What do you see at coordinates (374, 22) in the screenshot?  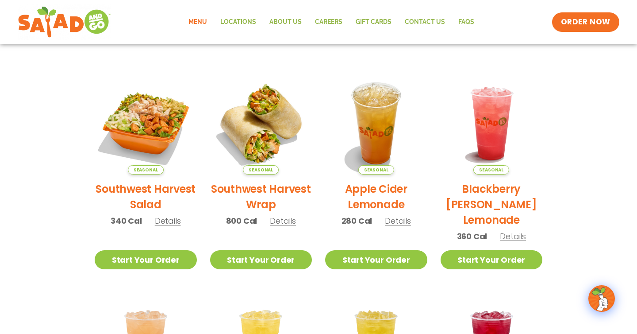 I see `a: GIFT CARDS` at bounding box center [374, 22].